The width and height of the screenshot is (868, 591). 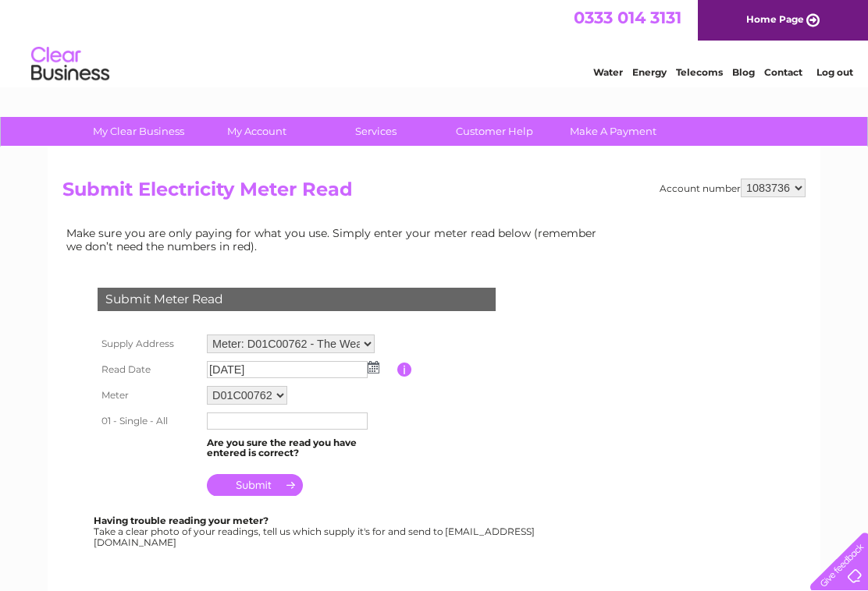 I want to click on th: Meter, so click(x=148, y=395).